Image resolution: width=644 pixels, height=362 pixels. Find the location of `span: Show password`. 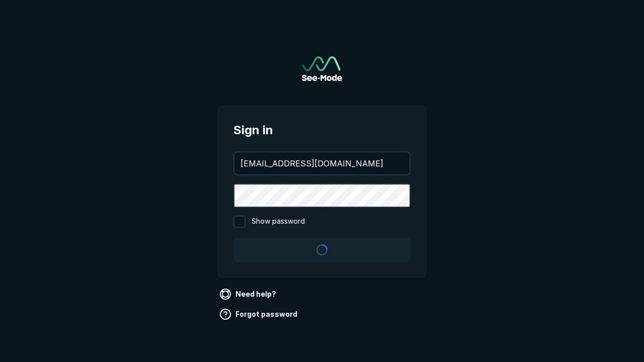

span: Show password is located at coordinates (278, 222).